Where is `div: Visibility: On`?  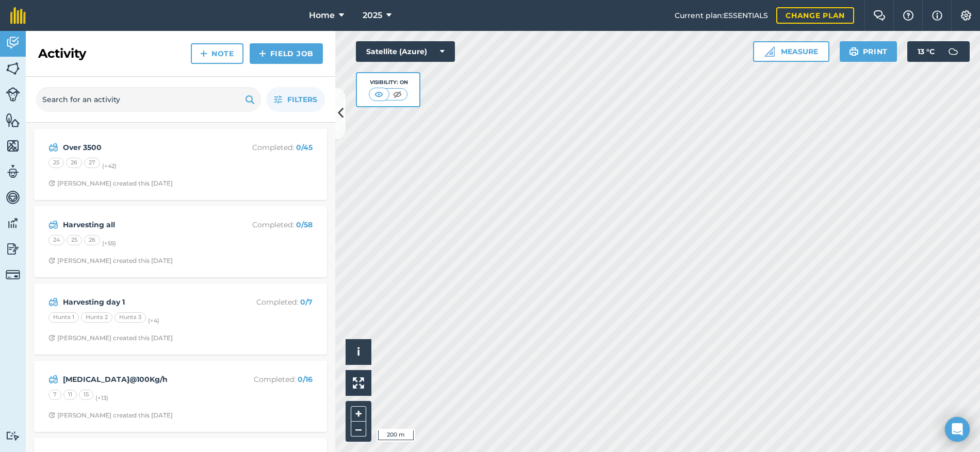 div: Visibility: On is located at coordinates (389, 83).